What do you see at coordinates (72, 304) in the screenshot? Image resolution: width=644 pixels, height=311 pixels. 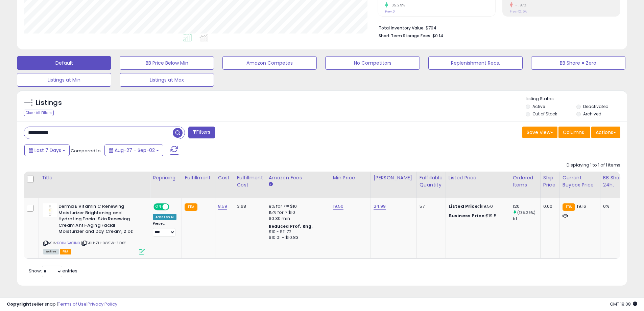 I see `a: Terms of Use` at bounding box center [72, 304].